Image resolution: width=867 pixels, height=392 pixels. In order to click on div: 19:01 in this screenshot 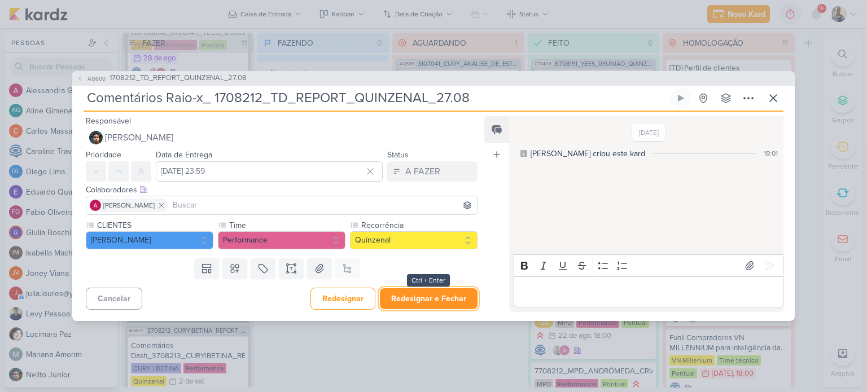, I will do `click(770, 154)`.